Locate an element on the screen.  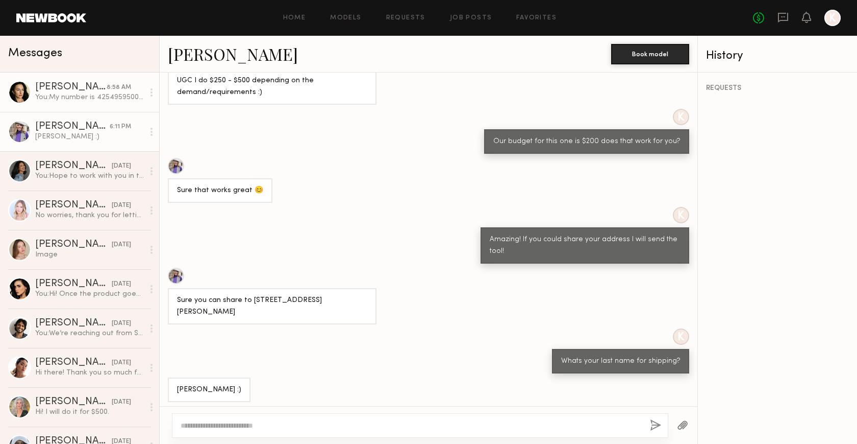
a: Job Posts is located at coordinates (471, 18).